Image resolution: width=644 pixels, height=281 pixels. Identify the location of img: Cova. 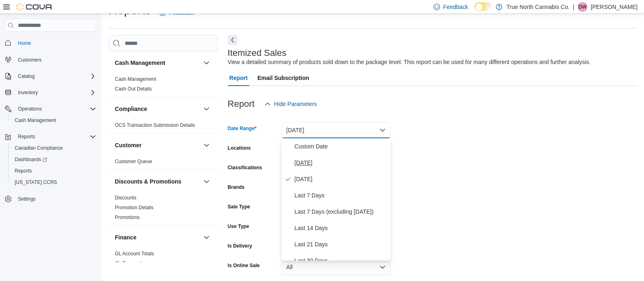
(34, 7).